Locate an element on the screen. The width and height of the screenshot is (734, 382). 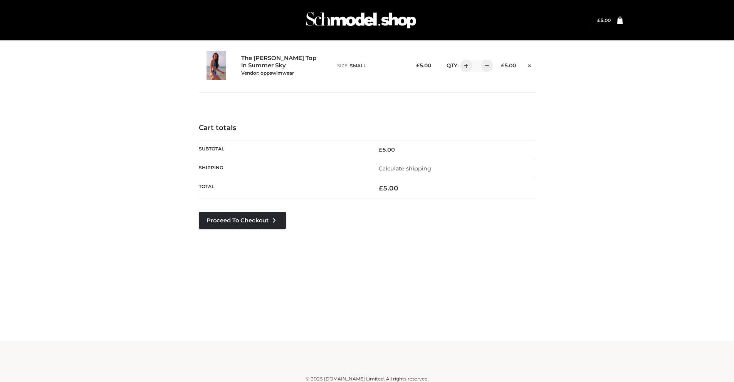
a: Calculate shipping is located at coordinates (405, 169).